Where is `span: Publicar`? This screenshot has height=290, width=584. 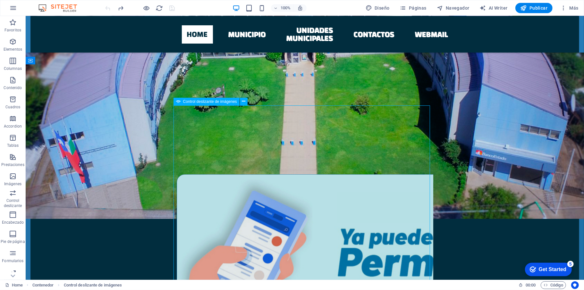
span: Publicar is located at coordinates (534, 8).